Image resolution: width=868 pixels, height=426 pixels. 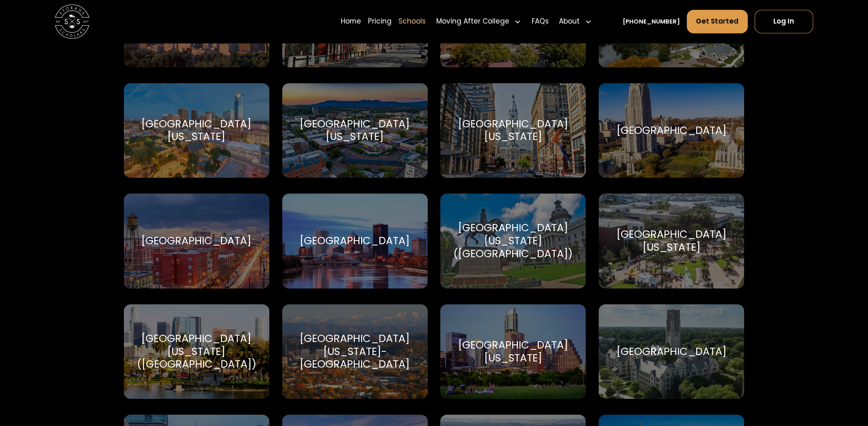 What do you see at coordinates (72, 22) in the screenshot?
I see `a: home` at bounding box center [72, 22].